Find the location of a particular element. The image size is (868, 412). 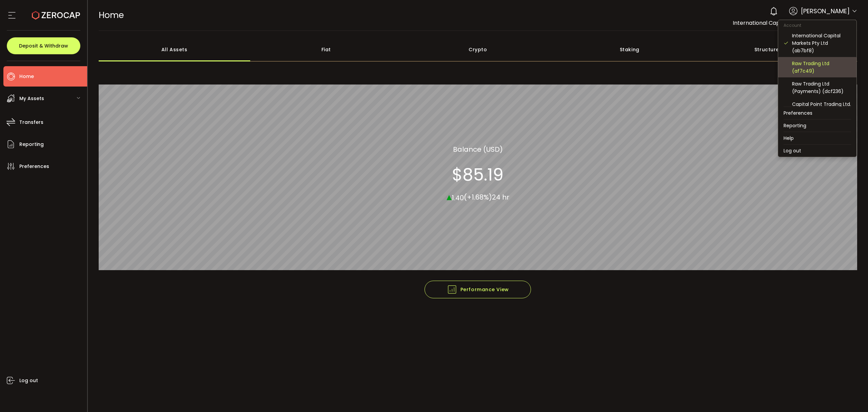

span: Preferences is located at coordinates (34, 166).